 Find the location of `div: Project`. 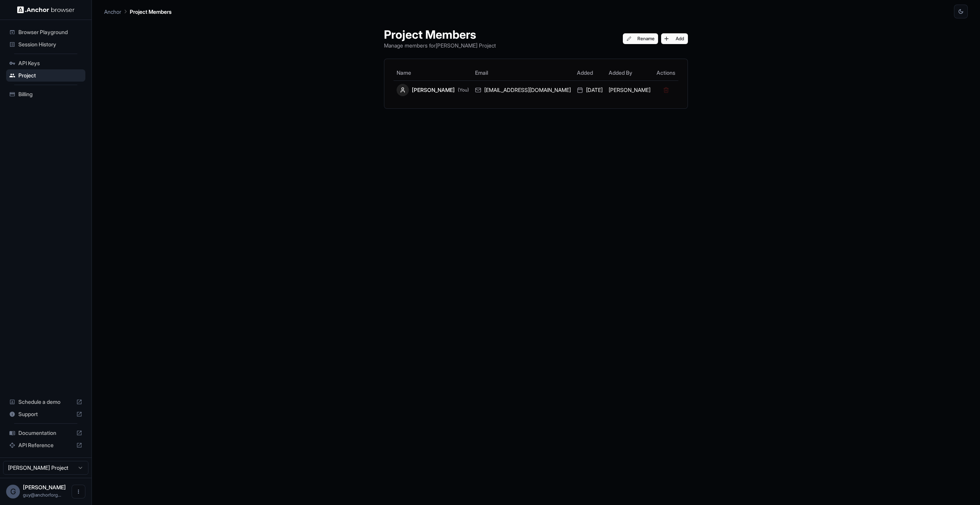

div: Project is located at coordinates (46, 76).